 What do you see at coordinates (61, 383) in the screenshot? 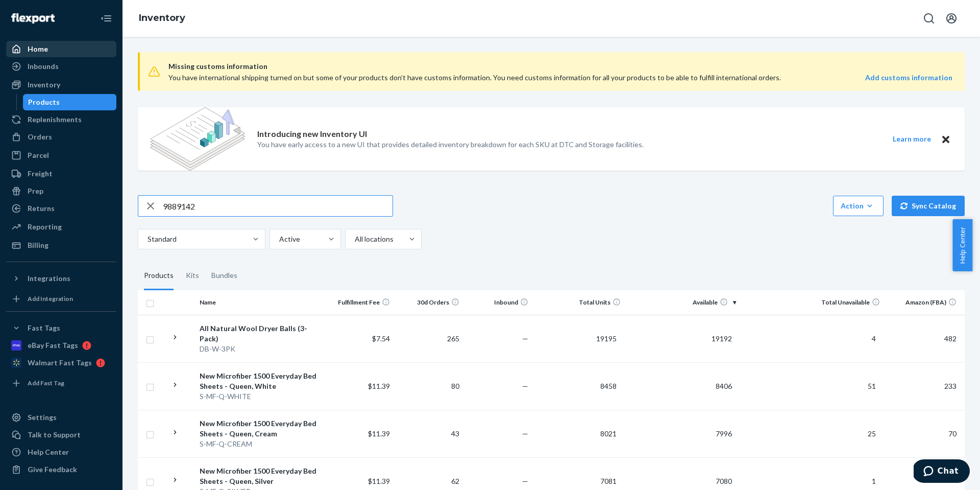
I see `a: Add Fast Tag` at bounding box center [61, 383].